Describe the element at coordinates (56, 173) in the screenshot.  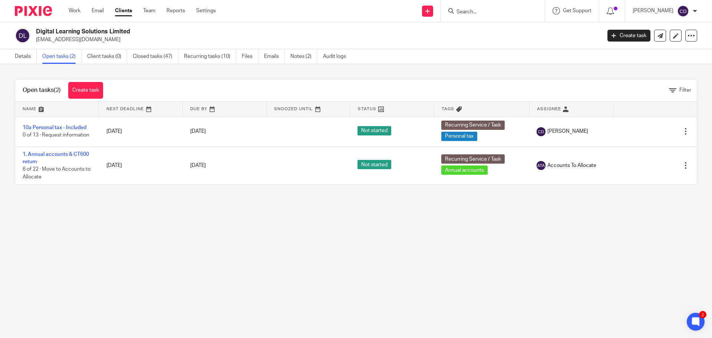
I see `span: 6 of 22 · Move to Accounts to Allocate` at that location.